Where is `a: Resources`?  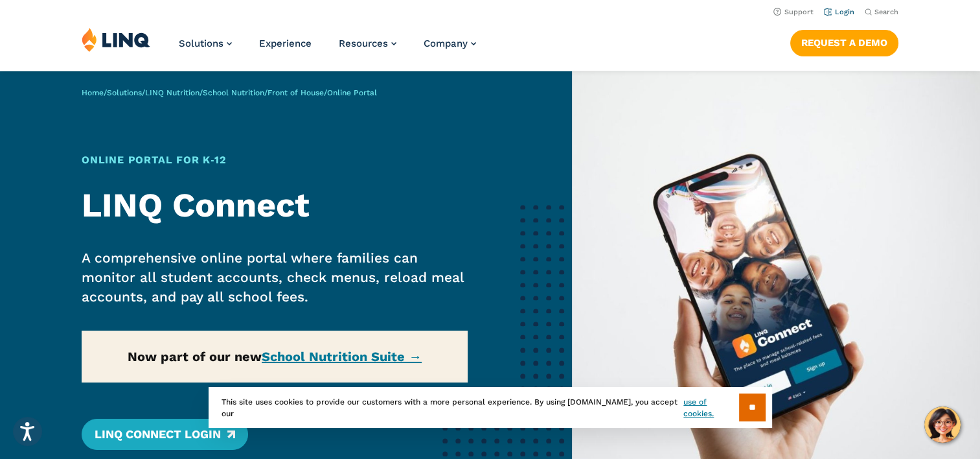
a: Resources is located at coordinates (367, 43).